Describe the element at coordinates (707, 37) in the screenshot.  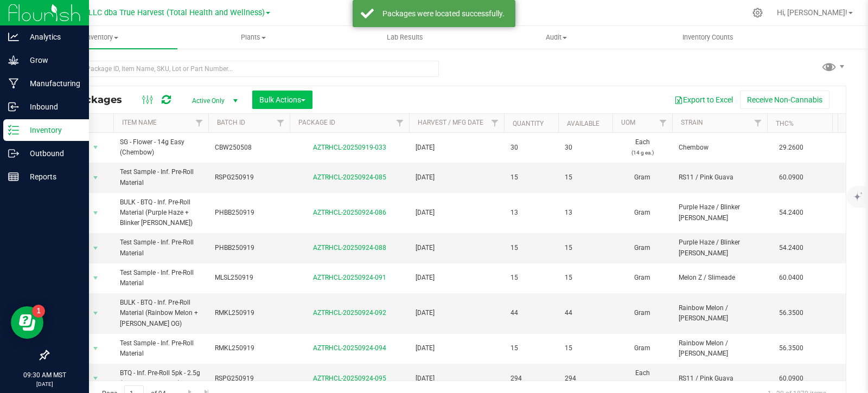
I see `a: Inventory Counts` at that location.